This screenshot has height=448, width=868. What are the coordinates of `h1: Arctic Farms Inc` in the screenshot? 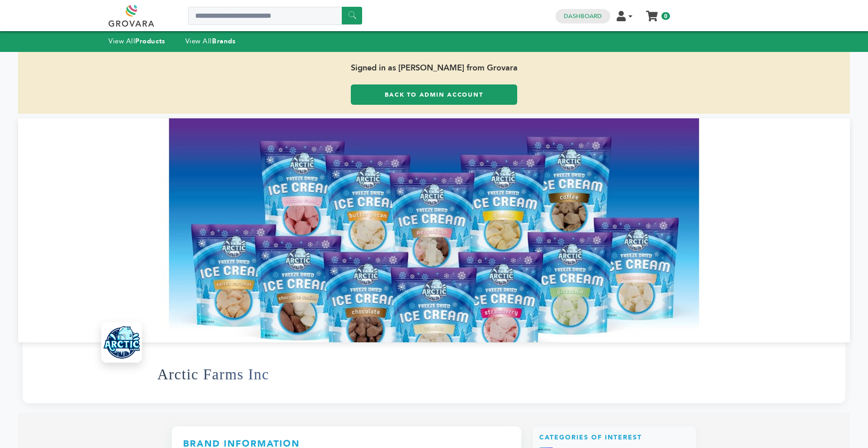 It's located at (214, 375).